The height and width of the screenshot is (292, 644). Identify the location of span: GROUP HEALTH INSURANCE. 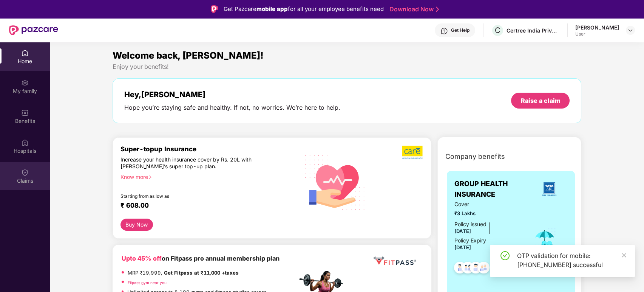
(492, 189).